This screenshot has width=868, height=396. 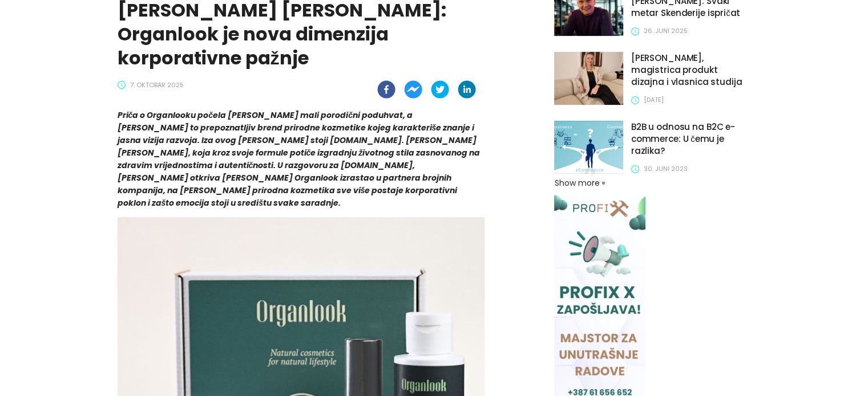 I want to click on h1: B2B u odnosu na B2C e-commerce: U čemu je razlika?, so click(x=691, y=139).